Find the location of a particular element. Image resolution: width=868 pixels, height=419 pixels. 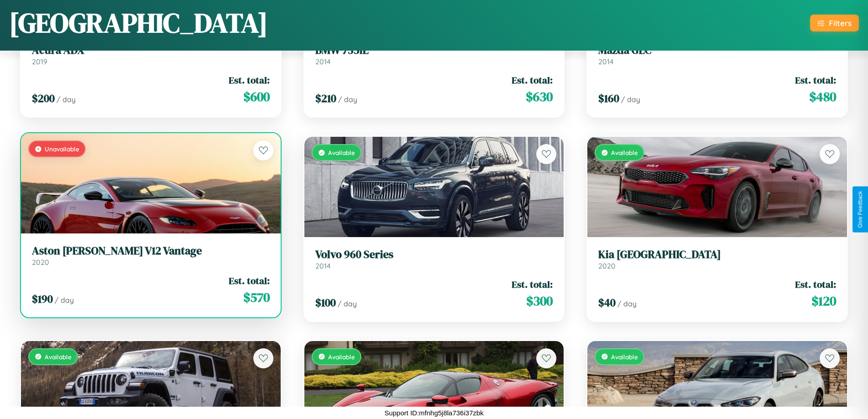

button: Filters is located at coordinates (835, 23).